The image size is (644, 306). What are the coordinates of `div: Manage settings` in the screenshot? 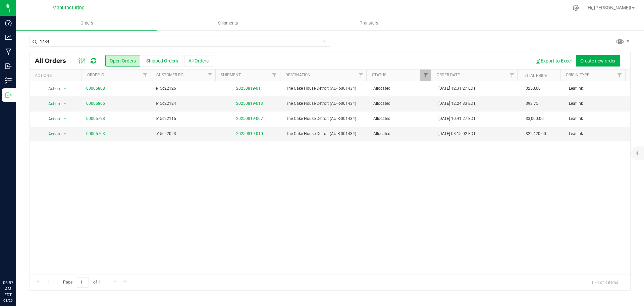 It's located at (576, 8).